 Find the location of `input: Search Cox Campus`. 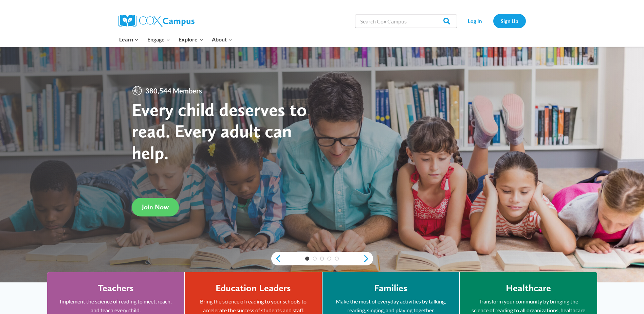

input: Search Cox Campus is located at coordinates (406, 21).